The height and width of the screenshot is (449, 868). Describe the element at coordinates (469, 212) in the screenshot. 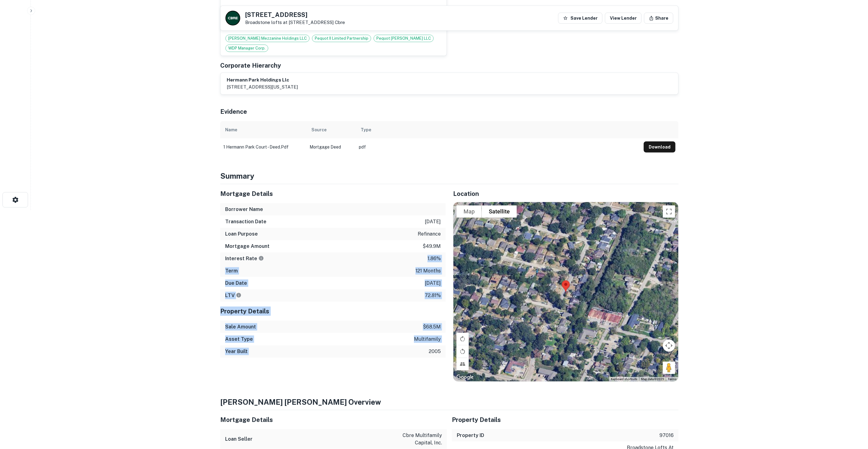

I see `button: Show street map` at that location.